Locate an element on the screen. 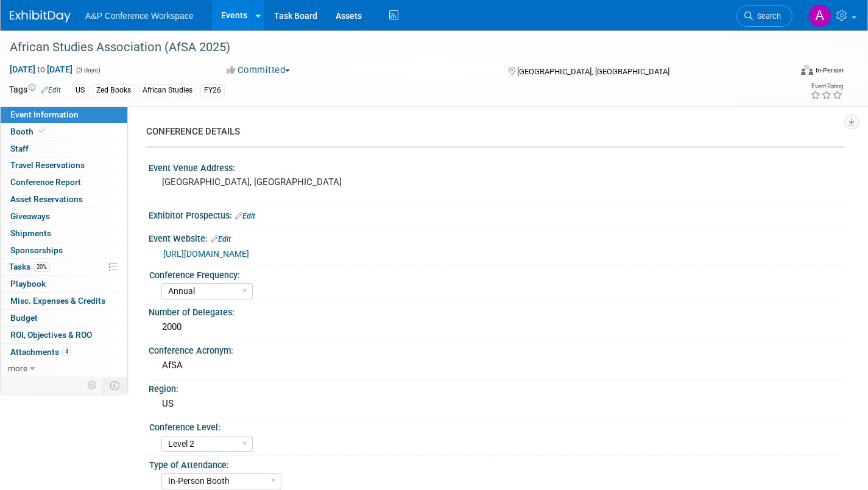 This screenshot has width=868, height=490. button: Committed is located at coordinates (258, 70).